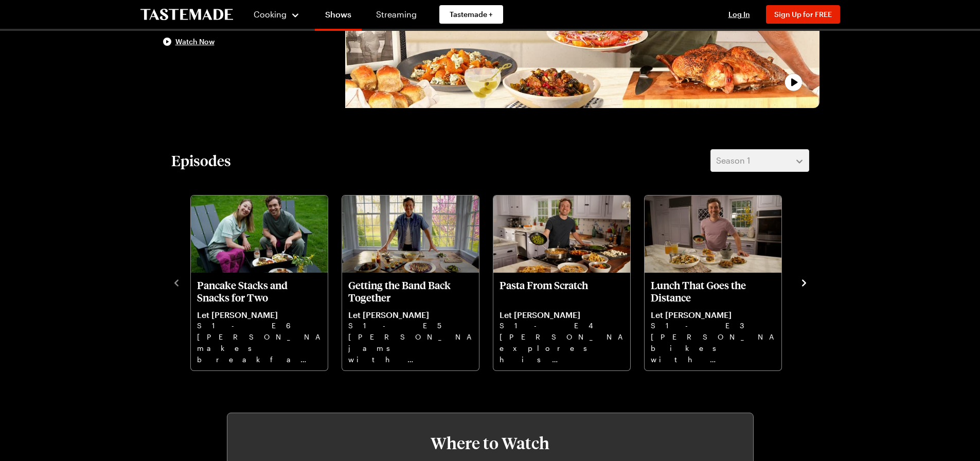 This screenshot has width=980, height=461. I want to click on p: S1 - E4, so click(562, 326).